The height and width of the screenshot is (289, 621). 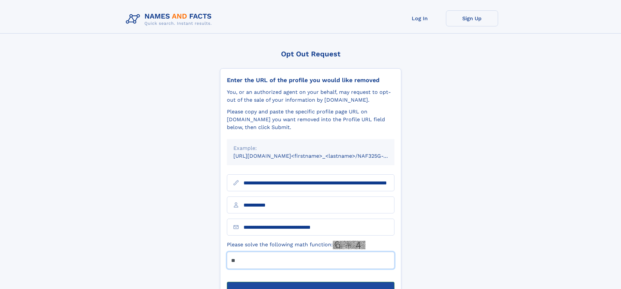 I want to click on div: You, or an authorized agent on your behalf, may request to opt-out of the sale of your informatio..., so click(x=311, y=96).